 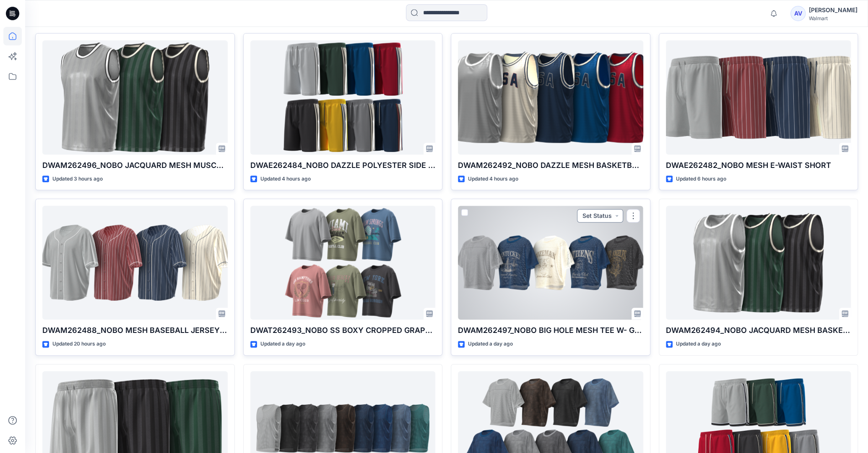 What do you see at coordinates (343, 331) in the screenshot?
I see `p: DWAT262493_NOBO SS BOXY CROPPED GRAPHIC TEE` at bounding box center [343, 331].